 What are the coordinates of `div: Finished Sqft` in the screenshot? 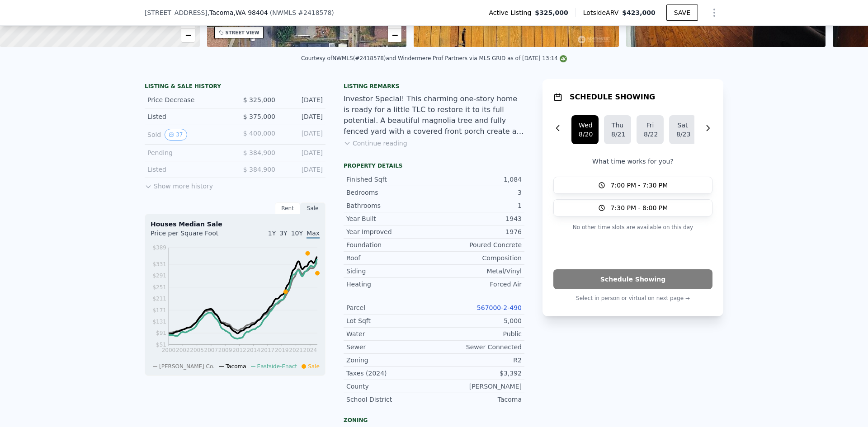 It's located at (390, 179).